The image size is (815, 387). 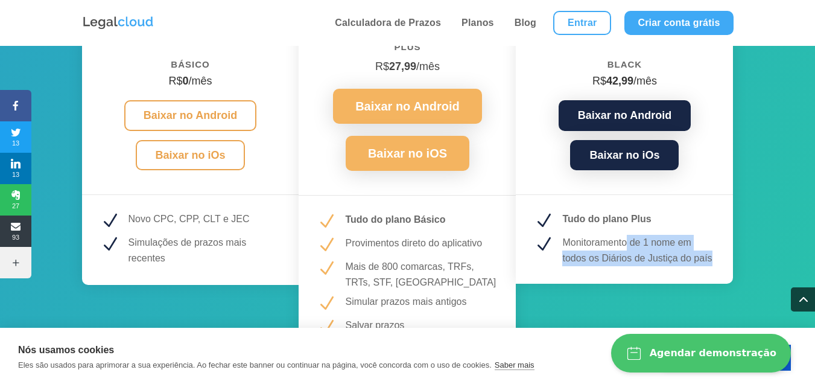 What do you see at coordinates (407, 153) in the screenshot?
I see `a: Baixar no iOS` at bounding box center [407, 153].